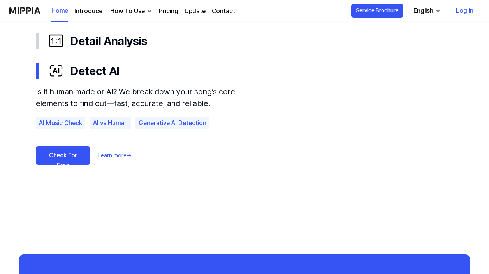 The width and height of the screenshot is (489, 274). Describe the element at coordinates (115, 156) in the screenshot. I see `a: Learn more→` at that location.